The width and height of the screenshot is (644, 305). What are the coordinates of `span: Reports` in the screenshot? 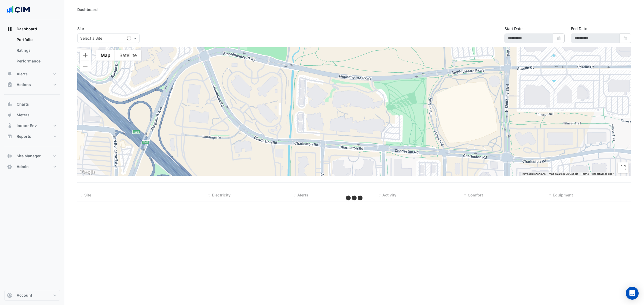 It's located at (24, 137).